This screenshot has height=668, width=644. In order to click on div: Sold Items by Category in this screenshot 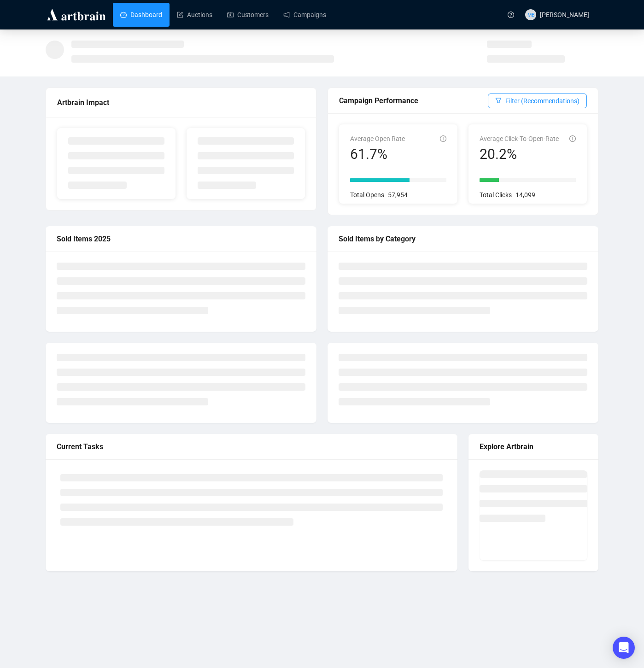, I will do `click(463, 239)`.